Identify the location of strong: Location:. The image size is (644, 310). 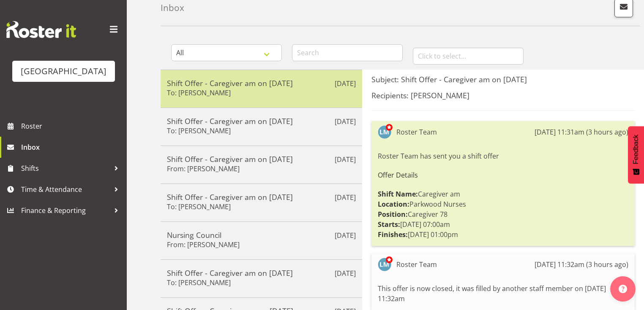
(394, 204).